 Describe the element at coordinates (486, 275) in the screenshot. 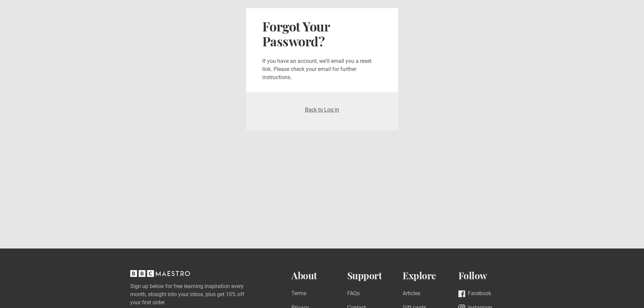

I see `h2: Follow` at that location.